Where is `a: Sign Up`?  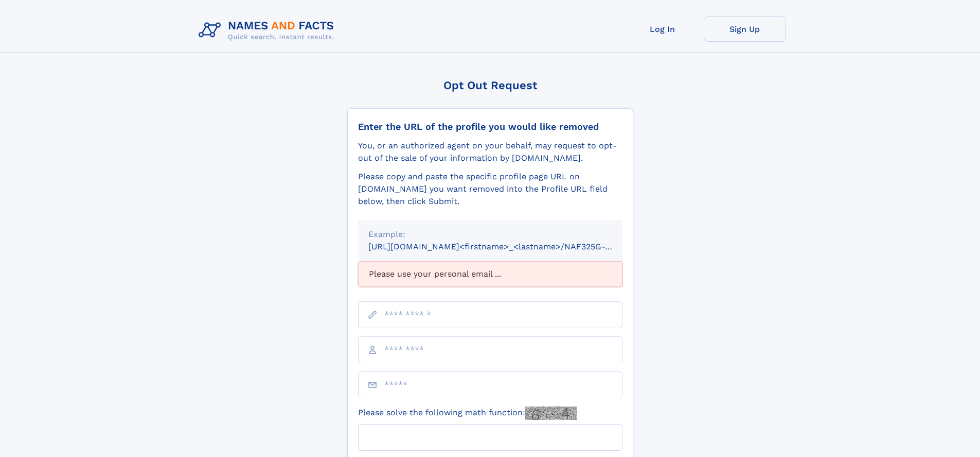
a: Sign Up is located at coordinates (745, 29).